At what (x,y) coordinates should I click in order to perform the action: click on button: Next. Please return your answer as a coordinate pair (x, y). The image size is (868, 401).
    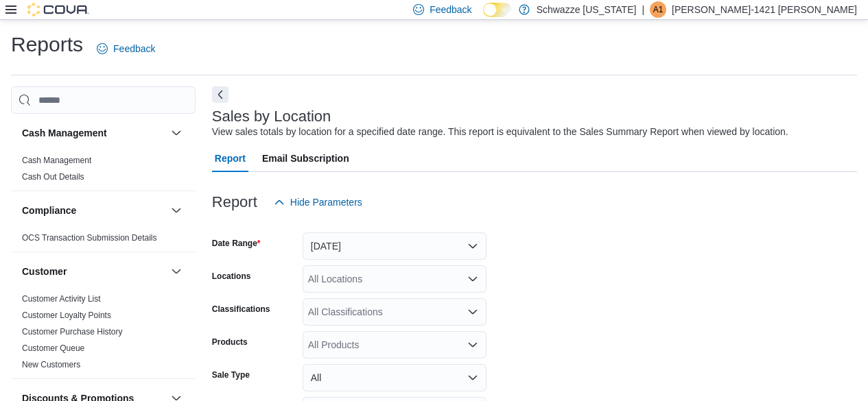
    Looking at the image, I should click on (220, 94).